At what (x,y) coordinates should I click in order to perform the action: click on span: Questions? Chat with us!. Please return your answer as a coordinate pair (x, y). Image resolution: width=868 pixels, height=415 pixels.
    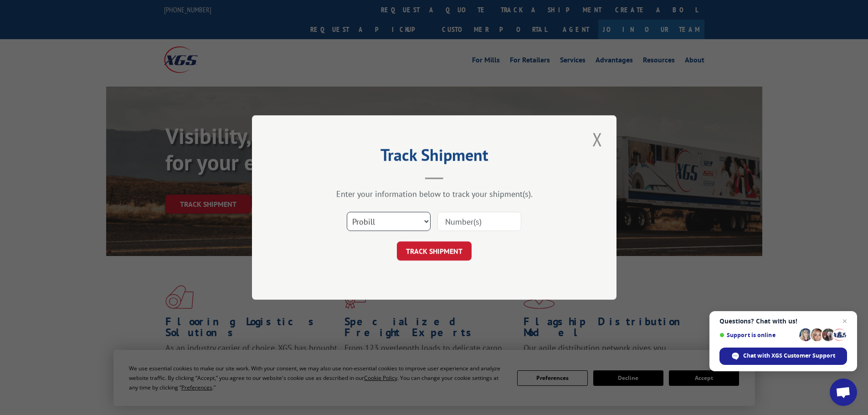
    Looking at the image, I should click on (784, 321).